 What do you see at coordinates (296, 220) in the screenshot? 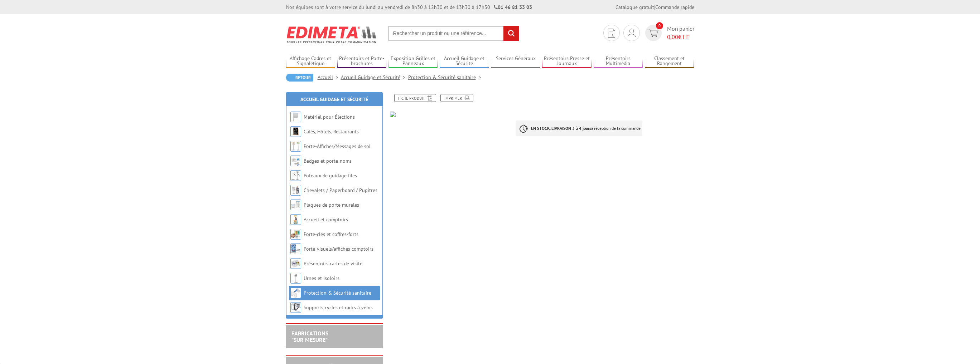
I see `img: Accueil et comptoirs` at bounding box center [296, 220].